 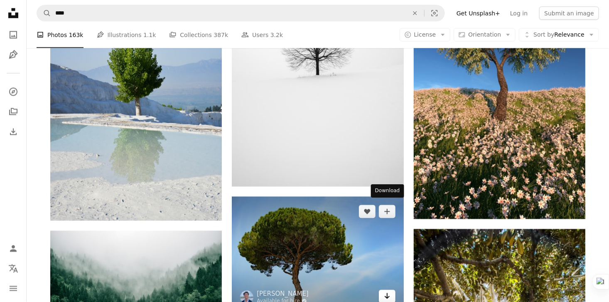 I want to click on span: 387k, so click(x=221, y=35).